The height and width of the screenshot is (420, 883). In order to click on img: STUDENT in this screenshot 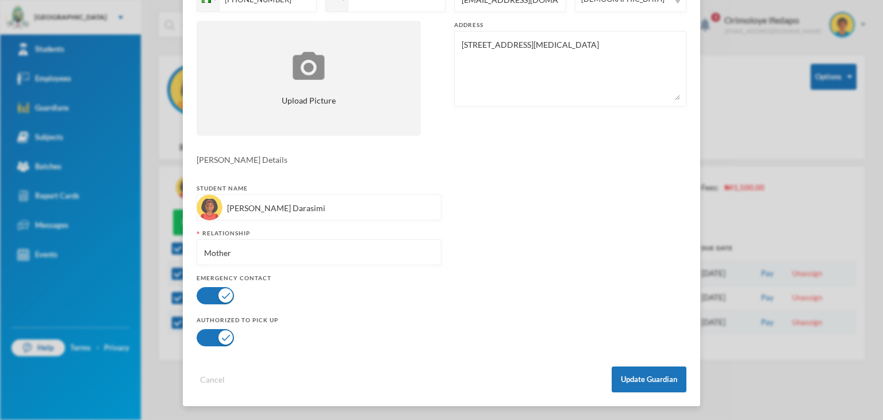, I will do `click(209, 207)`.